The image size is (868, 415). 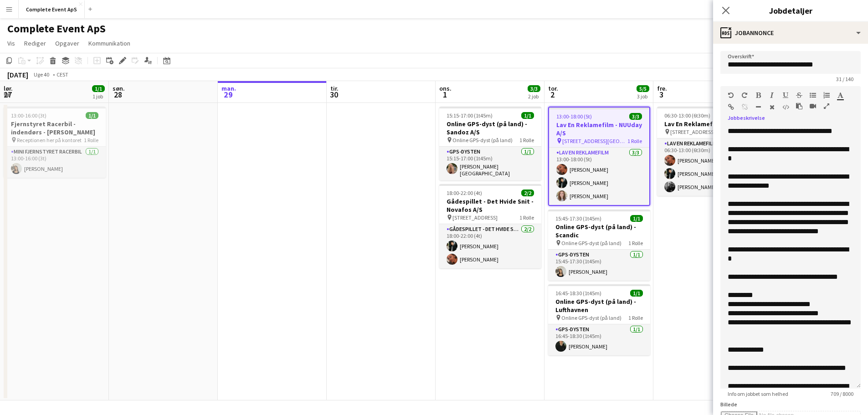 I want to click on button: Kursiv, so click(x=772, y=95).